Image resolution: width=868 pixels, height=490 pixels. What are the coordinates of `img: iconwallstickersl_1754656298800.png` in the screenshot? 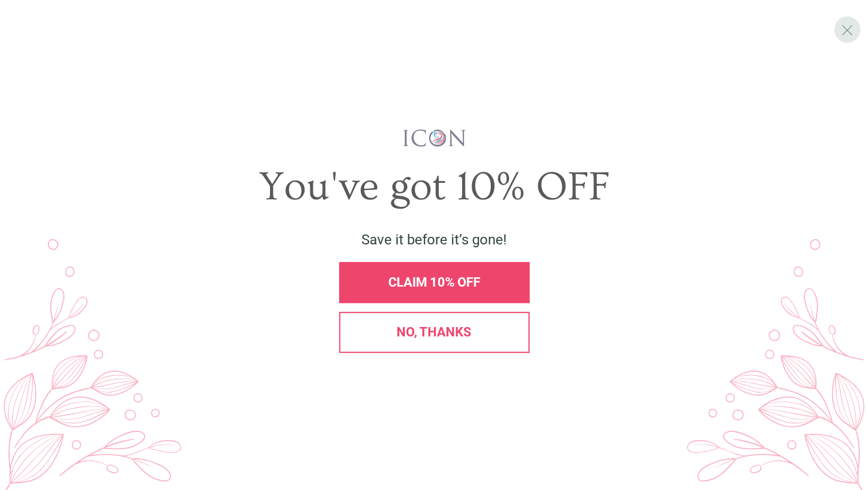 It's located at (434, 138).